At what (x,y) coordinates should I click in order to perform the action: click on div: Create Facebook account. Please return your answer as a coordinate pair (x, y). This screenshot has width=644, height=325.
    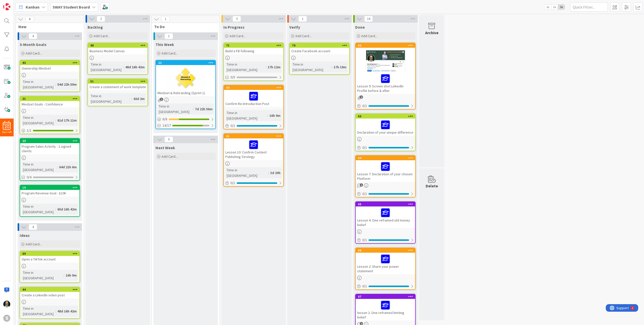
    Looking at the image, I should click on (319, 51).